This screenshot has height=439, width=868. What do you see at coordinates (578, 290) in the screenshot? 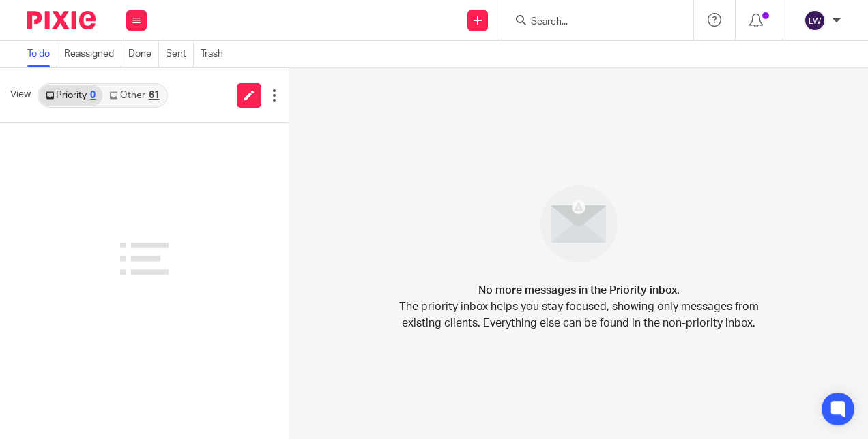
I see `h4: No more messages in the Priority inbox.` at bounding box center [578, 290].